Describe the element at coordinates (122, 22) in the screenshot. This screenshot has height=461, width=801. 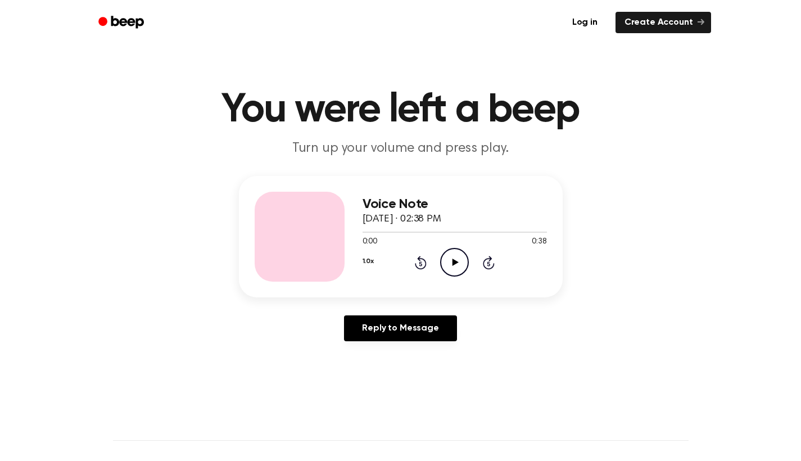
I see `a: Beep` at that location.